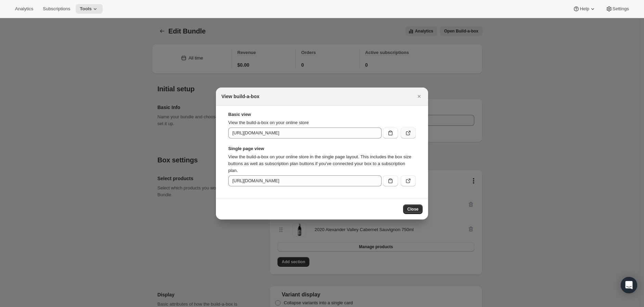 This screenshot has height=307, width=644. What do you see at coordinates (57, 9) in the screenshot?
I see `button: Subscriptions` at bounding box center [57, 9].